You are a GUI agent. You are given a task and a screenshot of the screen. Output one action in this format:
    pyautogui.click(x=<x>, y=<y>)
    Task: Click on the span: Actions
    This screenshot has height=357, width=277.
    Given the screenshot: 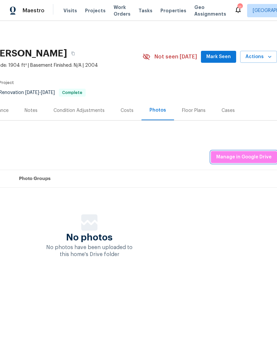 What is the action you would take?
    pyautogui.click(x=258, y=57)
    